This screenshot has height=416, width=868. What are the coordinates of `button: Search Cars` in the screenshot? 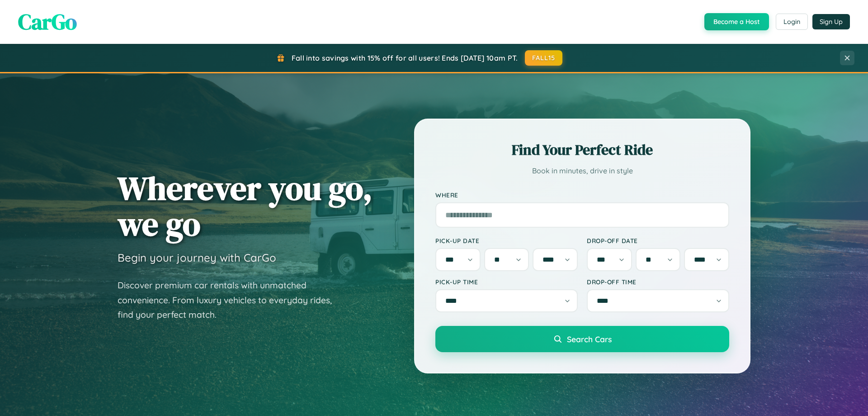 It's located at (583, 339).